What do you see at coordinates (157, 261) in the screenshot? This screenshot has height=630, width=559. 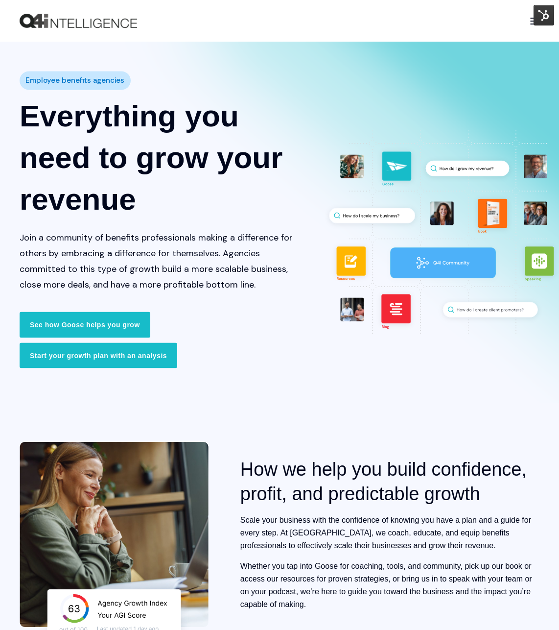 I see `p: Join a community of benefits professionals making a difference for others by embracing a differen...` at bounding box center [157, 261].